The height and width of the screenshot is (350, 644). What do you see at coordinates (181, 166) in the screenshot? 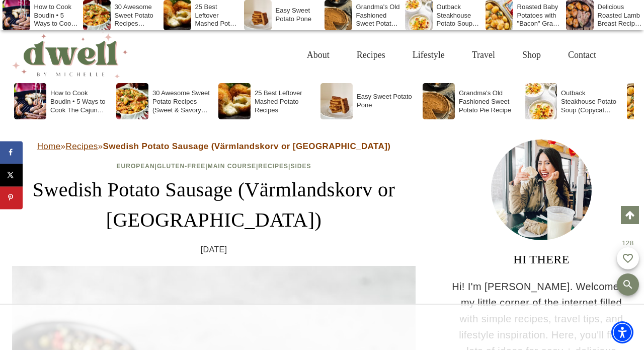
I see `a: Gluten-Free` at bounding box center [181, 166].